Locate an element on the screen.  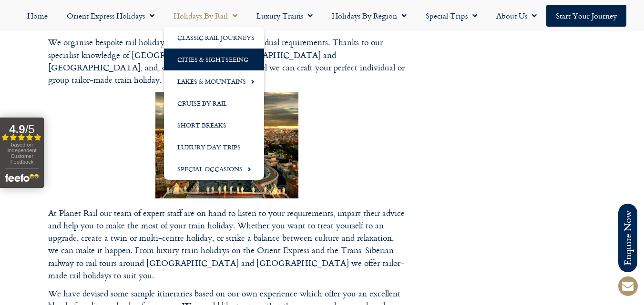
p: At Planet Rail our team of expert staff are on hand to listen to your requirements, impart their ... is located at coordinates (227, 245).